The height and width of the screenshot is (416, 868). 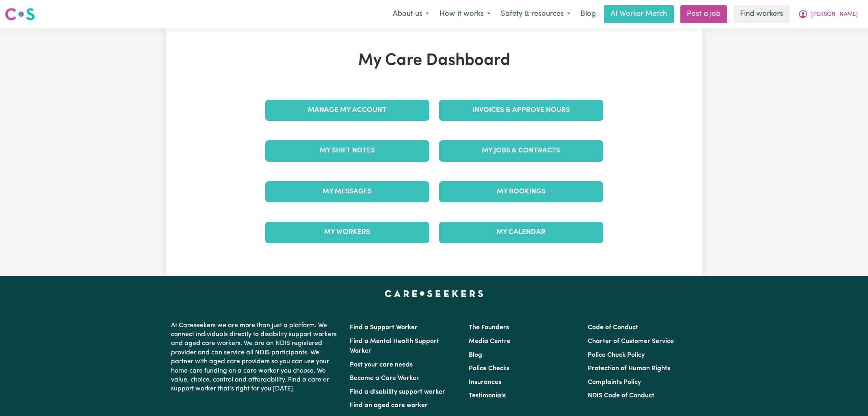 What do you see at coordinates (488, 327) in the screenshot?
I see `a: The Founders` at bounding box center [488, 327].